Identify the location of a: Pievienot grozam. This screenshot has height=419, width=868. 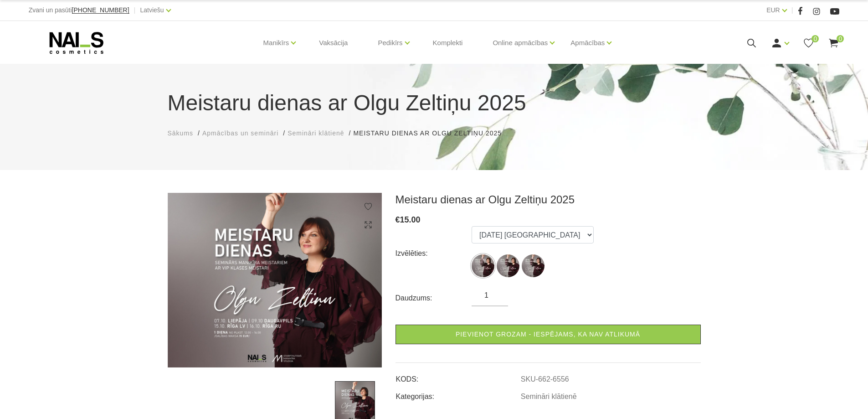
(548, 334).